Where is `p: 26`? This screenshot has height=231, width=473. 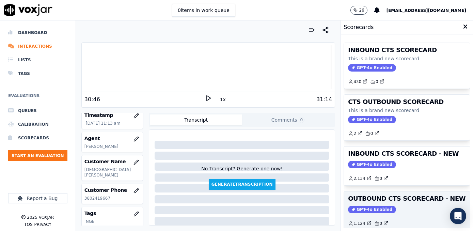 p: 26 is located at coordinates (361, 10).